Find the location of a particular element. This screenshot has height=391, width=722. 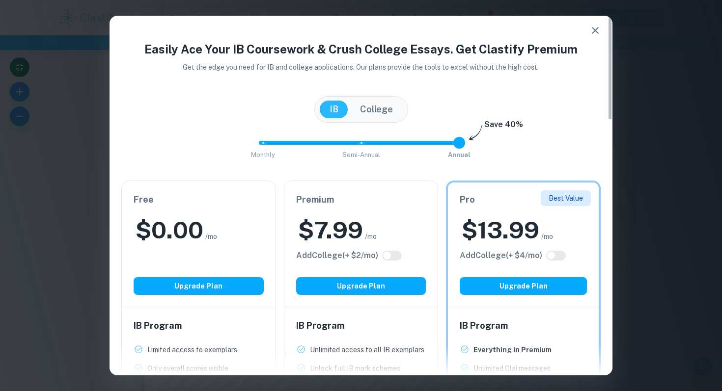

img: subscription-arrow.svg is located at coordinates (475, 133).